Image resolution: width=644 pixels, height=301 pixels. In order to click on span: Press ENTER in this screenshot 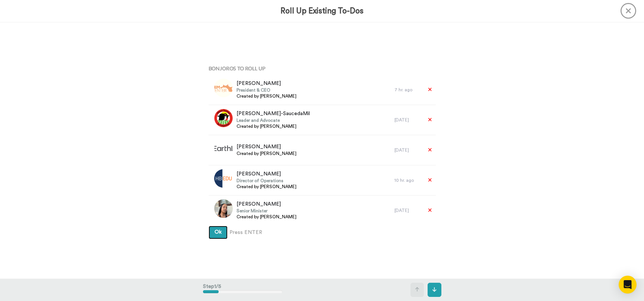, I will do `click(246, 232)`.